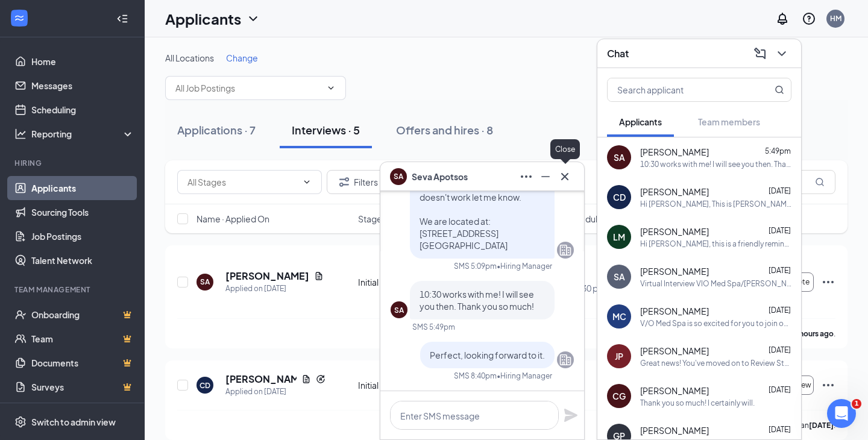 The height and width of the screenshot is (440, 868). Describe the element at coordinates (716, 323) in the screenshot. I see `div: V/O Med Spa is so excited for you to join our team! Do you know anyone else who might be interest...` at that location.